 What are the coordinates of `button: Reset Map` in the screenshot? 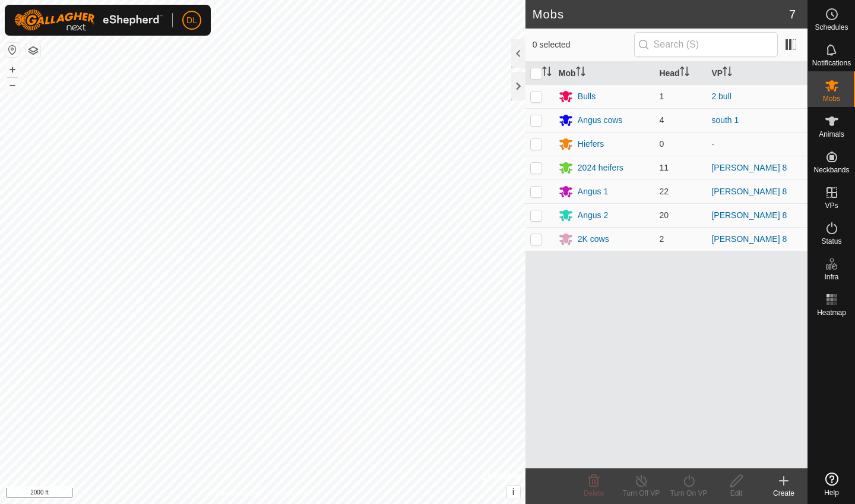 It's located at (13, 50).